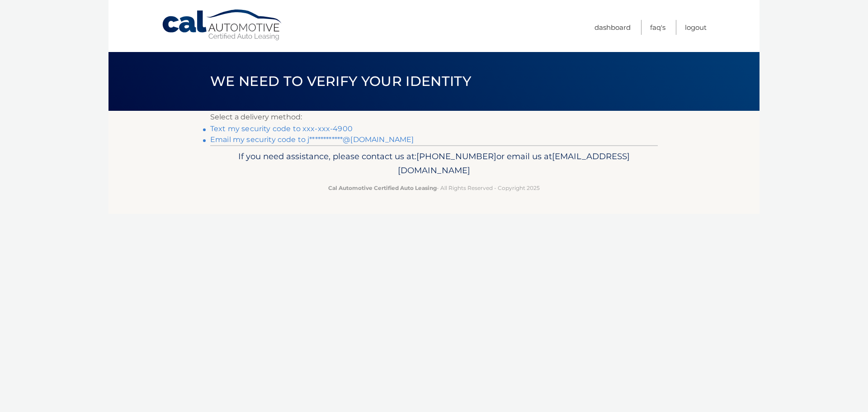 The height and width of the screenshot is (412, 868). What do you see at coordinates (696, 27) in the screenshot?
I see `a: Logout` at bounding box center [696, 27].